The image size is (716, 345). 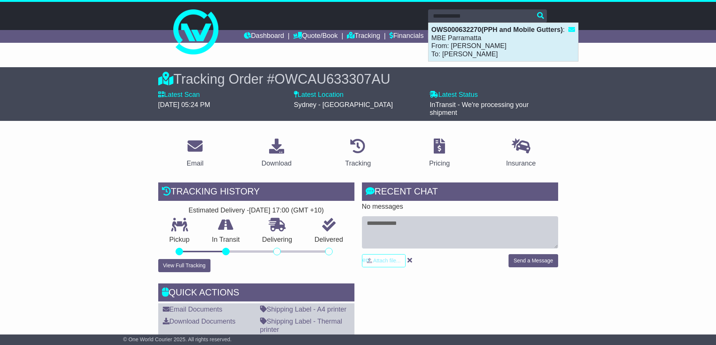 I want to click on p: In Transit, so click(x=226, y=240).